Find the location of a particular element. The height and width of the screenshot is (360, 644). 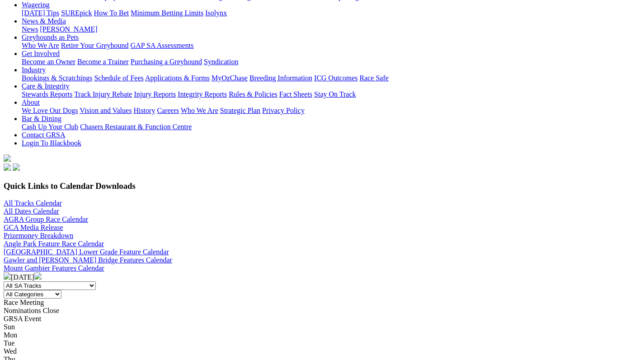

a: Privacy Policy is located at coordinates (284, 110).